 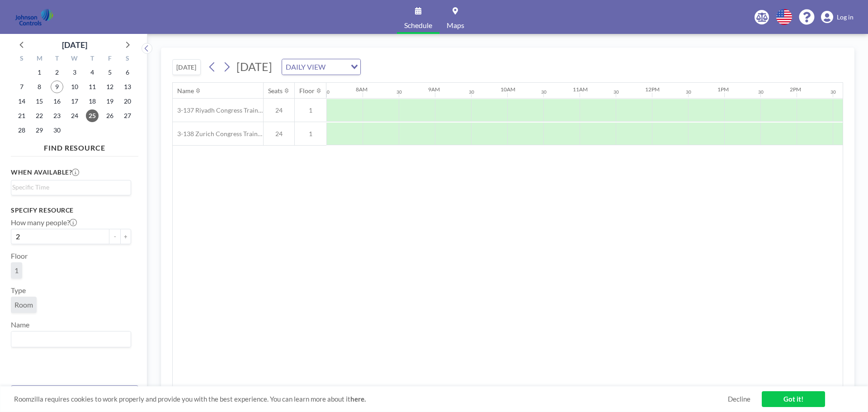 What do you see at coordinates (22, 87) in the screenshot?
I see `span: Sunday, September 7, 2025` at bounding box center [22, 87].